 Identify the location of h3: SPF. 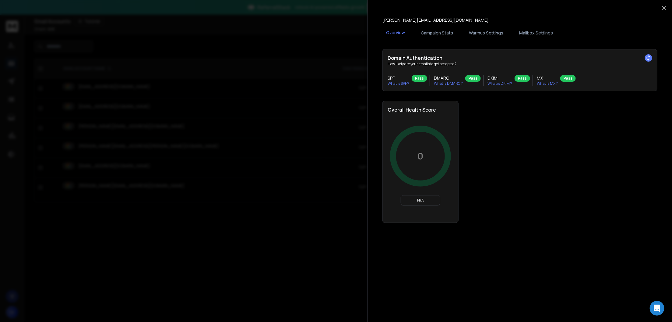
(398, 78).